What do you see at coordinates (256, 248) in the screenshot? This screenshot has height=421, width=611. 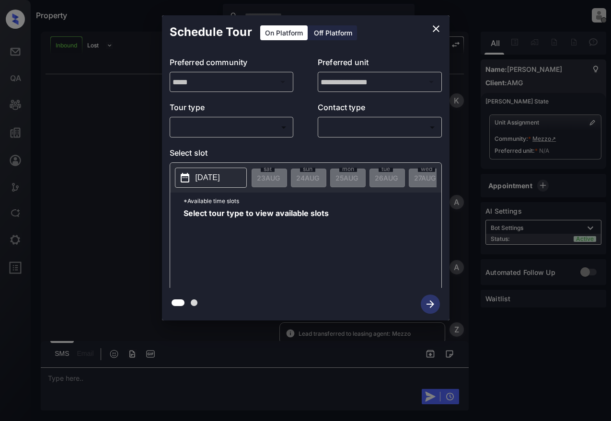 I see `span: Select tour type to view available slots` at bounding box center [256, 248].